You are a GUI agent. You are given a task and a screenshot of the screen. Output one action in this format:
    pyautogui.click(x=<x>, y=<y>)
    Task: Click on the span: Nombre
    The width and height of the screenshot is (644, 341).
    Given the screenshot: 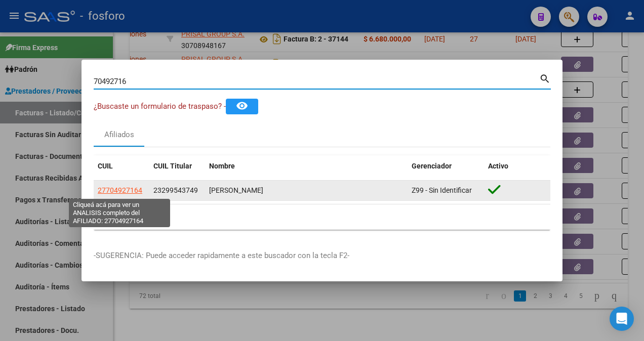 What is the action you would take?
    pyautogui.click(x=222, y=166)
    